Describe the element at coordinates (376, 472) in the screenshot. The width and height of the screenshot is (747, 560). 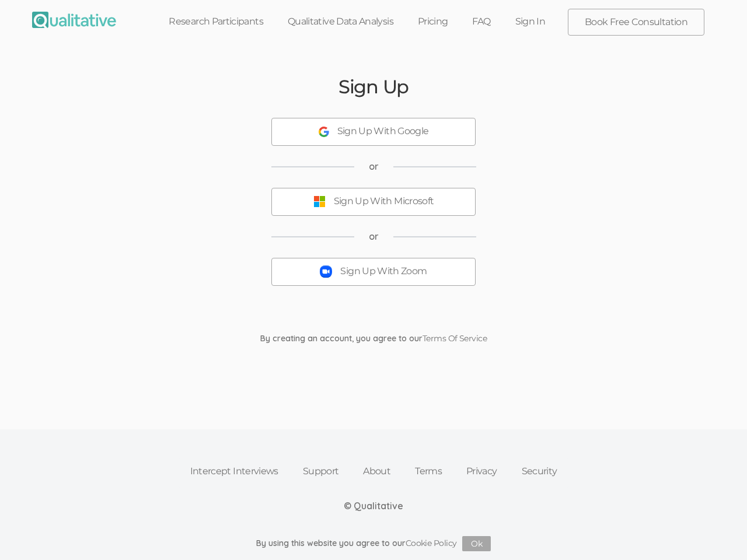
I see `a: About` at that location.